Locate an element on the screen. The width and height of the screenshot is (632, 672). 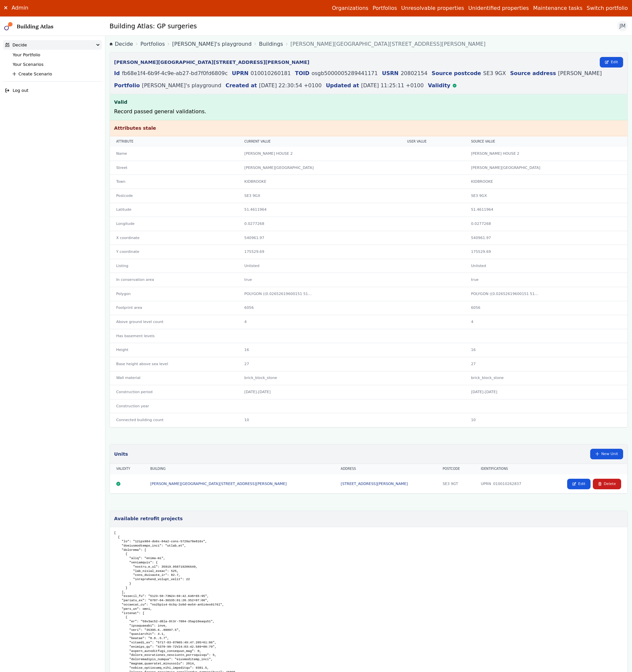
a: Your Scenarios is located at coordinates (28, 64).